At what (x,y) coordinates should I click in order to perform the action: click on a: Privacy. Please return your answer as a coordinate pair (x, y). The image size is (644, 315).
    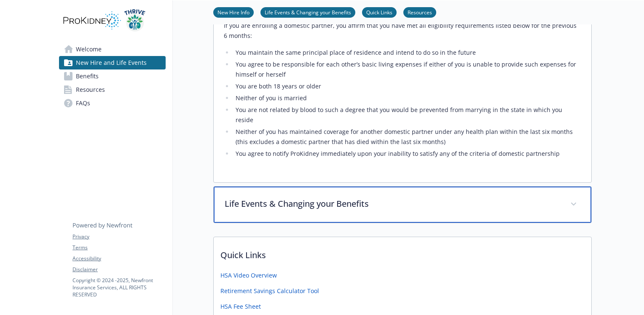
    Looking at the image, I should click on (119, 237).